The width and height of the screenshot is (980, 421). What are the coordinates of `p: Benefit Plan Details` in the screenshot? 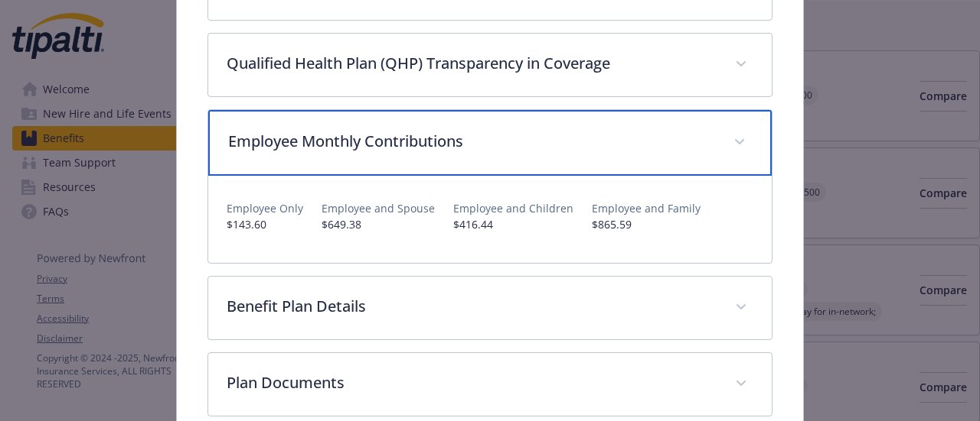 It's located at (471, 307).